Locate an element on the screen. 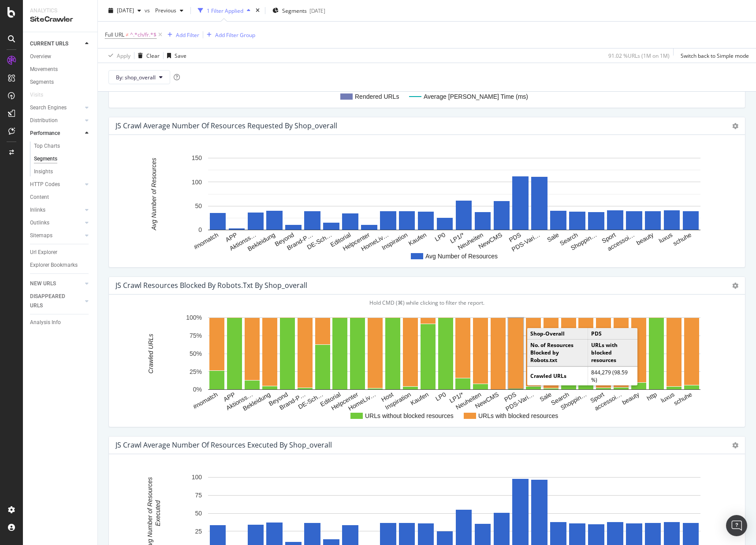 The image size is (756, 545). div: Url Explorer is located at coordinates (43, 252).